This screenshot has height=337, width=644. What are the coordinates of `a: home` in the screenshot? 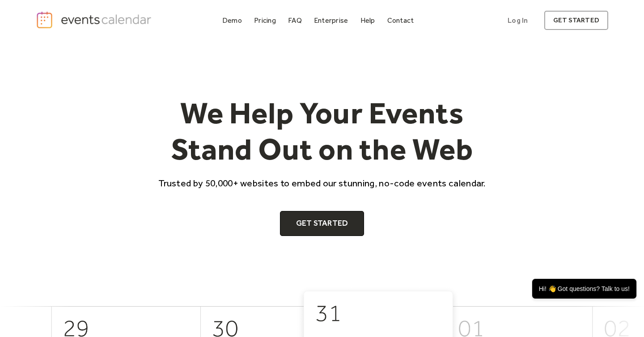 It's located at (95, 20).